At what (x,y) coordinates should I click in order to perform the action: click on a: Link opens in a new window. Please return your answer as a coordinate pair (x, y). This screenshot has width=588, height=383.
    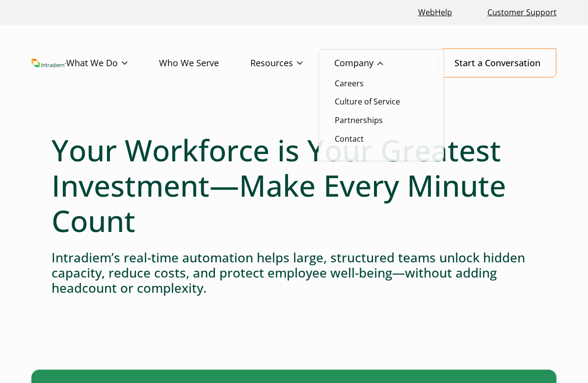
    Looking at the image, I should click on (435, 12).